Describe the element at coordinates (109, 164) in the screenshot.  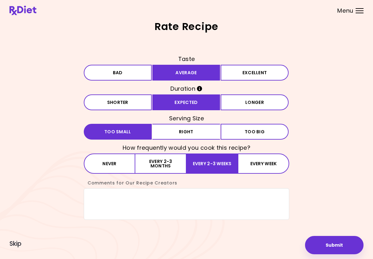
I see `button: Never` at that location.